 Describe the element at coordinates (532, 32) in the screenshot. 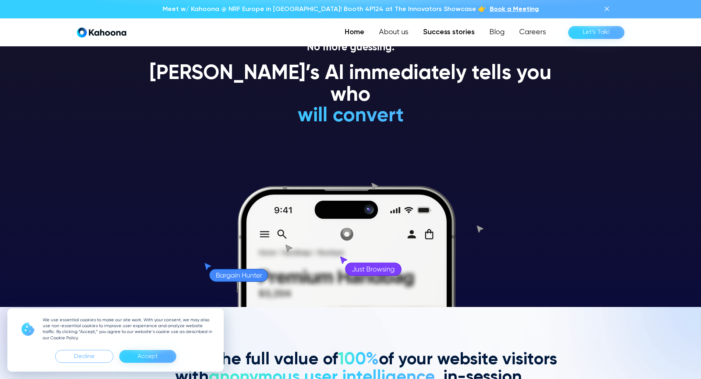

I see `a: Careers` at that location.